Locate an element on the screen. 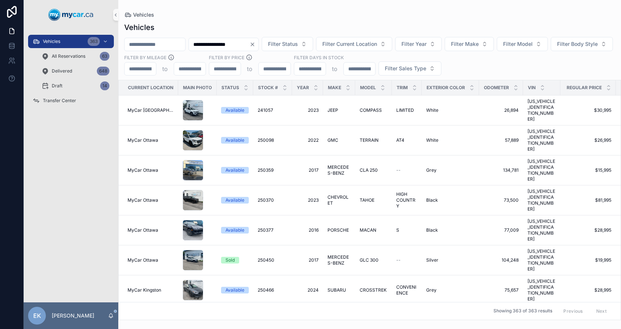 This screenshot has height=329, width=621. span: GLC 300 is located at coordinates (369, 260).